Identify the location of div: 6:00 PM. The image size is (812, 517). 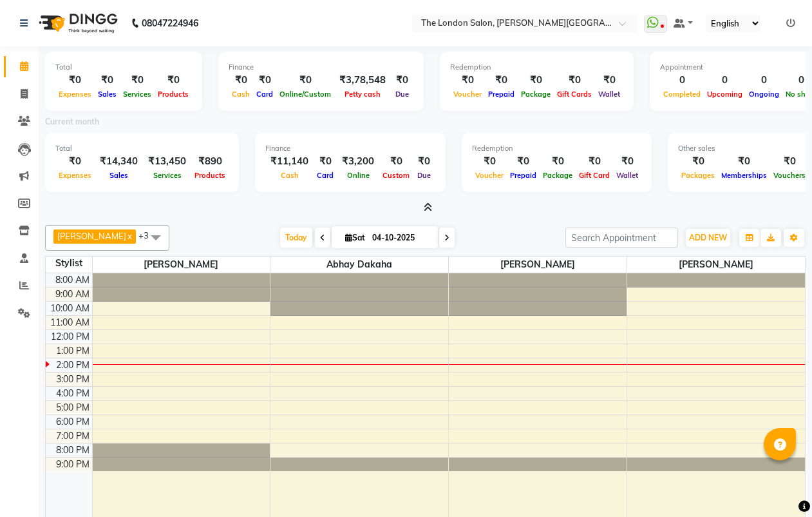
(73, 421).